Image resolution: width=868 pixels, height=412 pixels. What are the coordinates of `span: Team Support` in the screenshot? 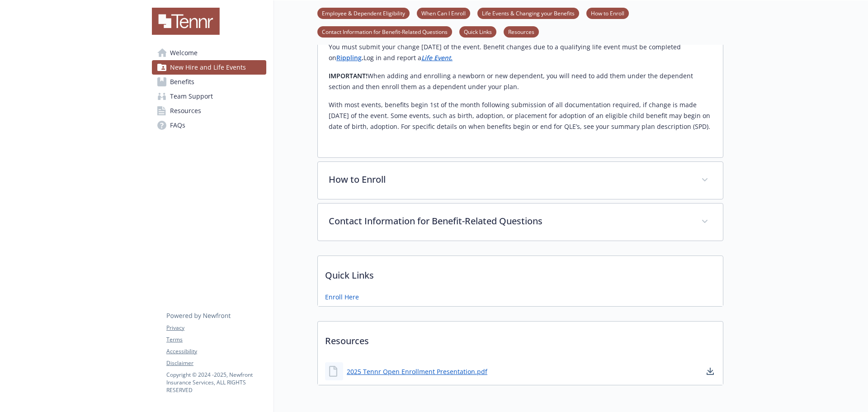 It's located at (191, 96).